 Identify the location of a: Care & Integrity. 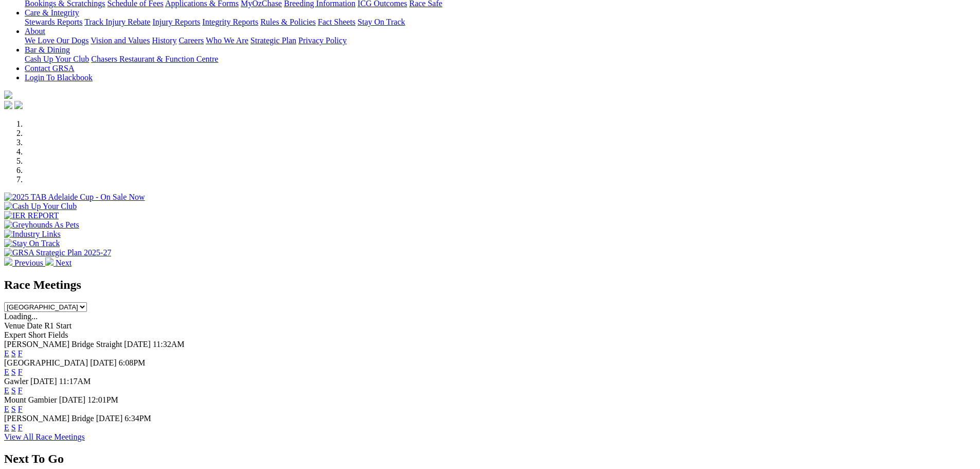
(52, 12).